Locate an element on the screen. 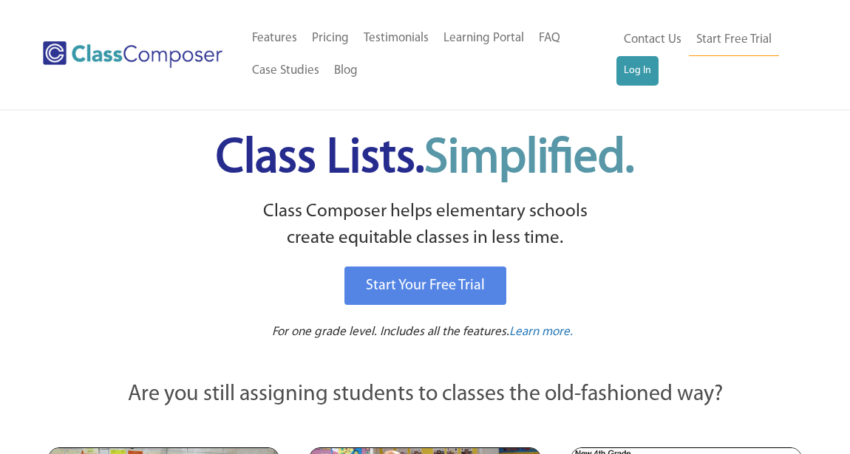 The height and width of the screenshot is (454, 850). a: FAQ is located at coordinates (549, 38).